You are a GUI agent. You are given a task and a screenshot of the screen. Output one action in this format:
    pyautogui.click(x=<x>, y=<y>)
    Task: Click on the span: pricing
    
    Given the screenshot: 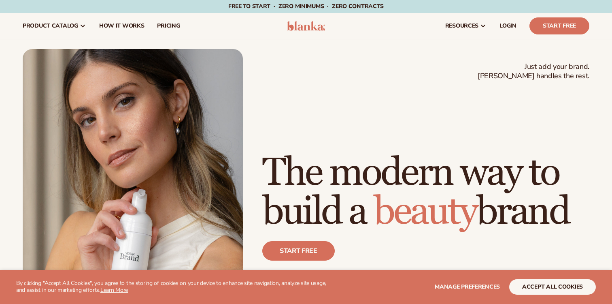 What is the action you would take?
    pyautogui.click(x=168, y=26)
    